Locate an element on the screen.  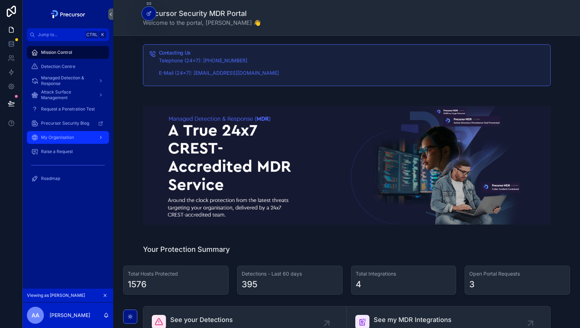
a: Precursor Security Blog is located at coordinates (68, 123).